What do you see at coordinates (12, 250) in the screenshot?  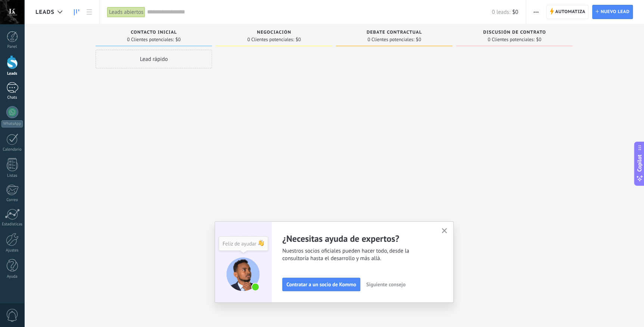 I see `div: Ajustes` at bounding box center [12, 250].